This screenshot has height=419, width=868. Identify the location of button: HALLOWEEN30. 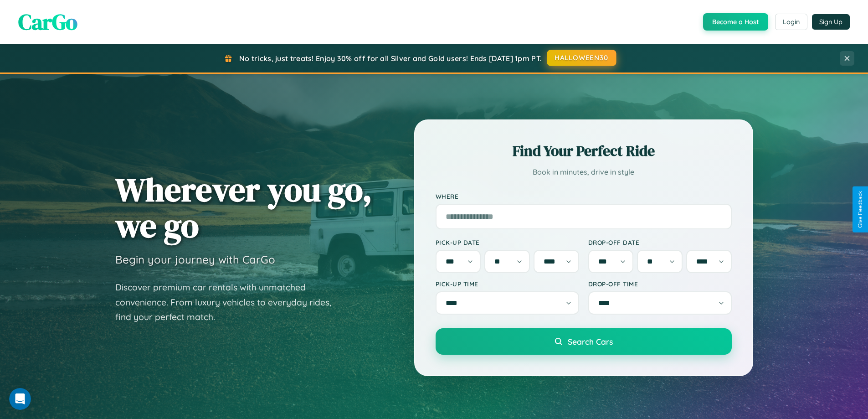
(582, 57).